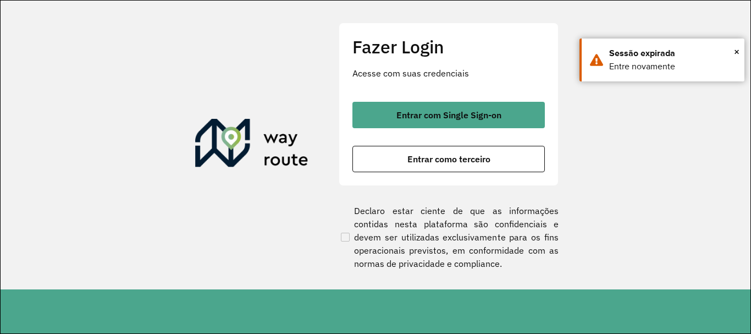 This screenshot has width=751, height=334. I want to click on span: Entrar como terceiro, so click(449, 159).